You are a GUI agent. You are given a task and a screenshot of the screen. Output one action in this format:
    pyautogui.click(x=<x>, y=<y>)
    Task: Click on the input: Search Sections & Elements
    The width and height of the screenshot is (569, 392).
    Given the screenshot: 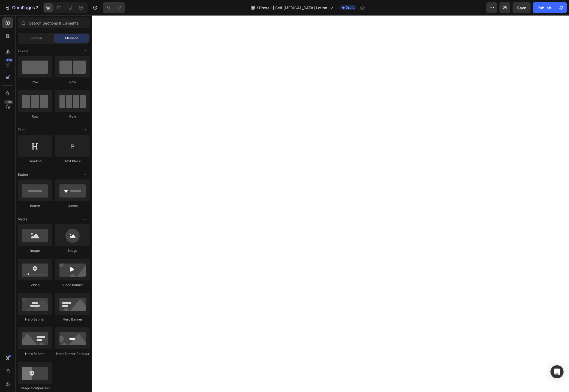 What is the action you would take?
    pyautogui.click(x=54, y=23)
    